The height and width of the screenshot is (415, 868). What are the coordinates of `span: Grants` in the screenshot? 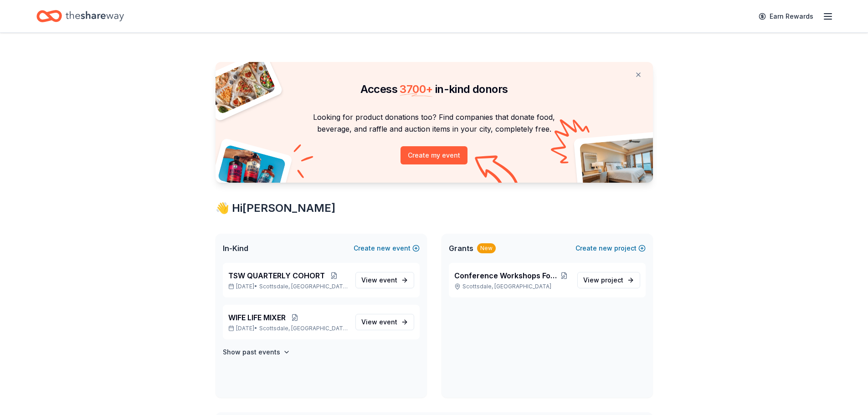 It's located at (461, 248).